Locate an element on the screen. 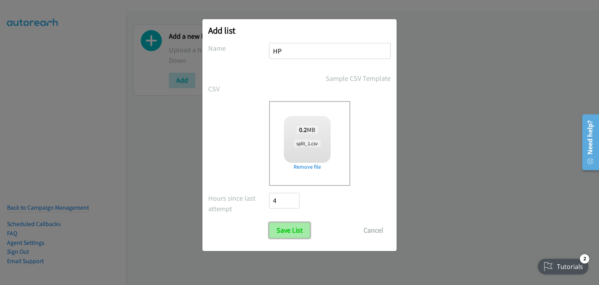 The height and width of the screenshot is (285, 599). button: Checklist, Tutorials, 2 incomplete tasks is located at coordinates (30, 16).